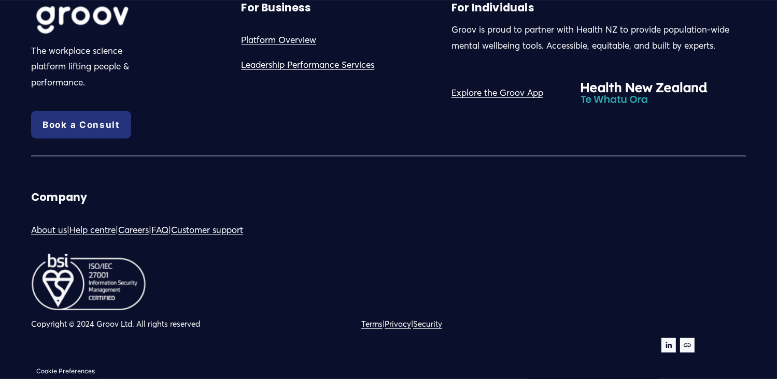 The height and width of the screenshot is (379, 777). What do you see at coordinates (207, 230) in the screenshot?
I see `a: Customer support` at bounding box center [207, 230].